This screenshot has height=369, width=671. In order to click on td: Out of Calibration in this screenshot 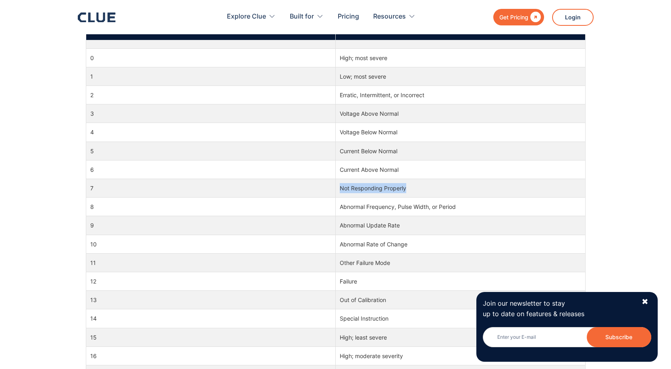, I will do `click(461, 300)`.